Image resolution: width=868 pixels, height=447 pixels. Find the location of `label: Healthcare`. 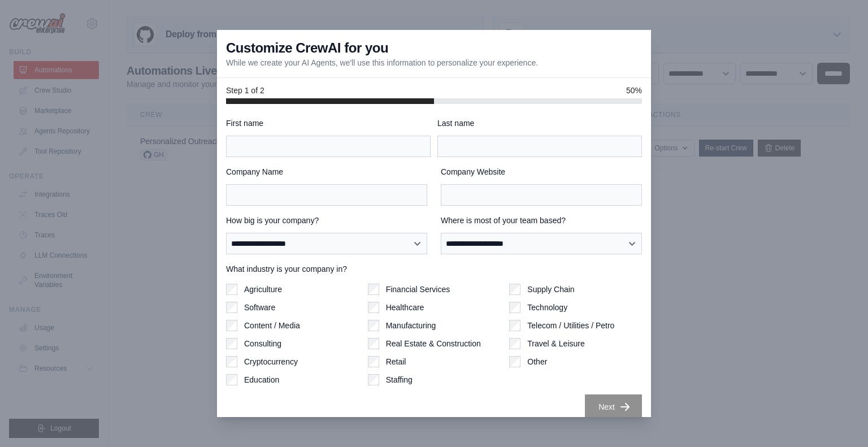

label: Healthcare is located at coordinates (405, 308).